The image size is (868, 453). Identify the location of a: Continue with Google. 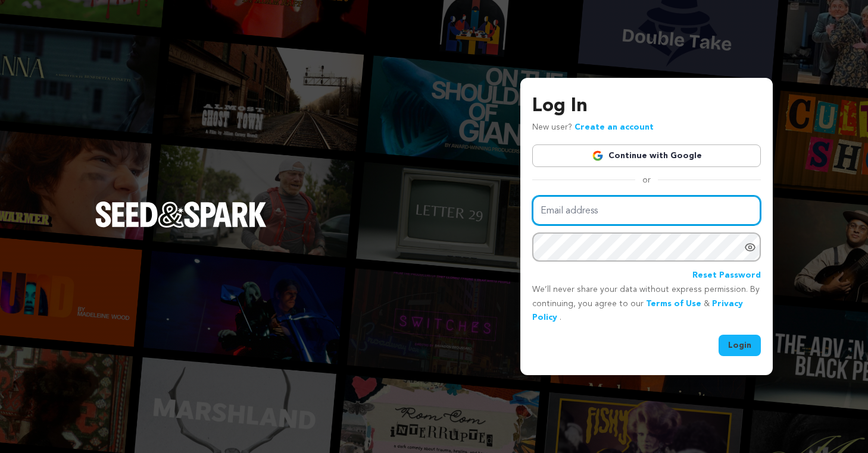
(646, 156).